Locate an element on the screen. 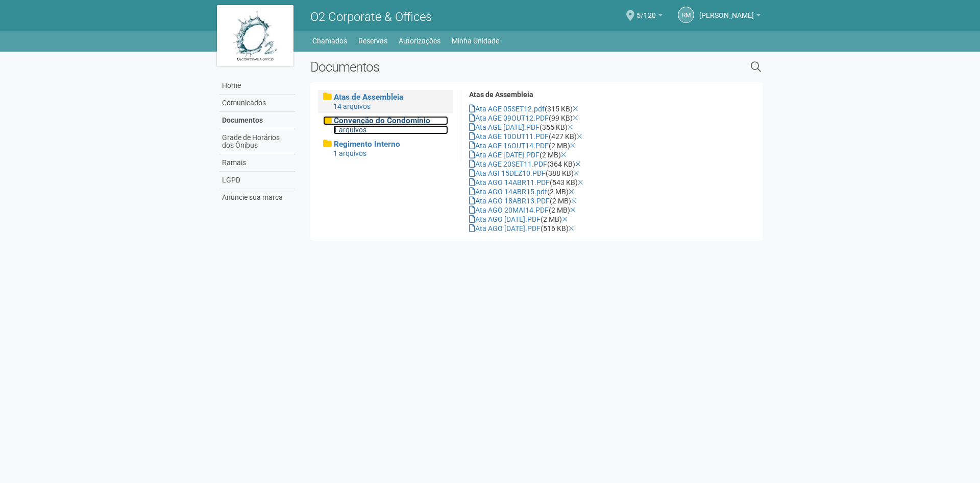 Image resolution: width=980 pixels, height=483 pixels. span: Convenção do Condomínio is located at coordinates (382, 121).